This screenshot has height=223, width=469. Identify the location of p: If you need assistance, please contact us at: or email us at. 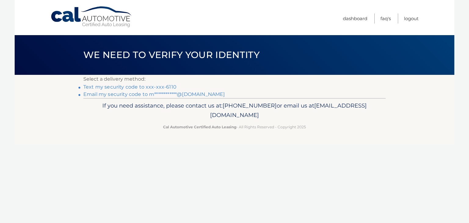
(235, 111).